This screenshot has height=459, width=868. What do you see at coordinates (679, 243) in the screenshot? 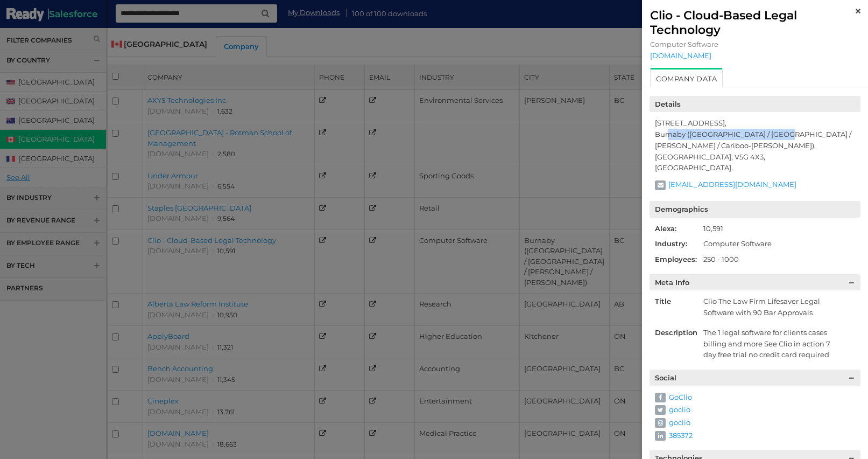
I see `li: Industry:` at bounding box center [679, 243].